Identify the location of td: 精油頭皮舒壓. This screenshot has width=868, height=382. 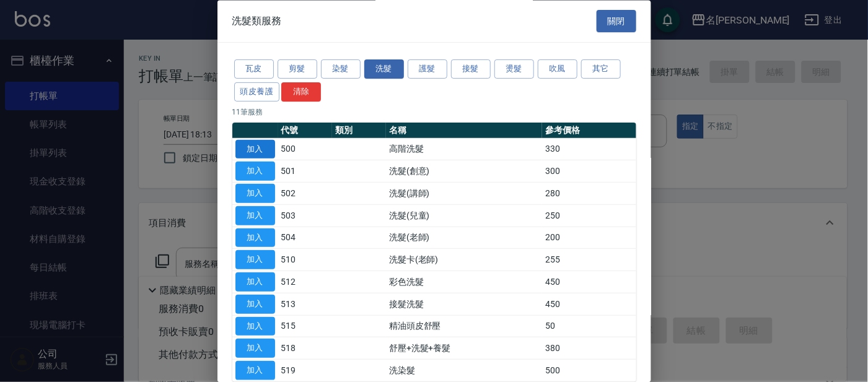
(464, 327).